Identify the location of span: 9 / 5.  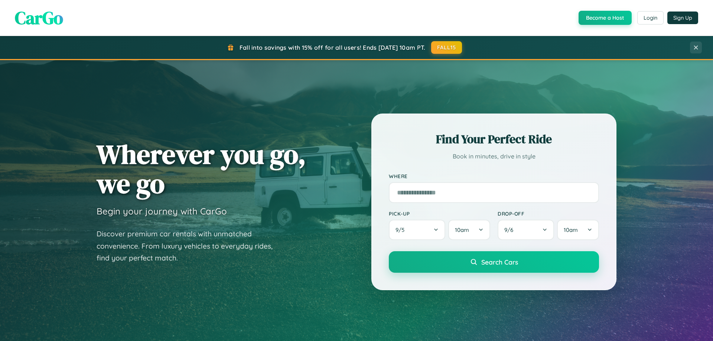
(402, 230).